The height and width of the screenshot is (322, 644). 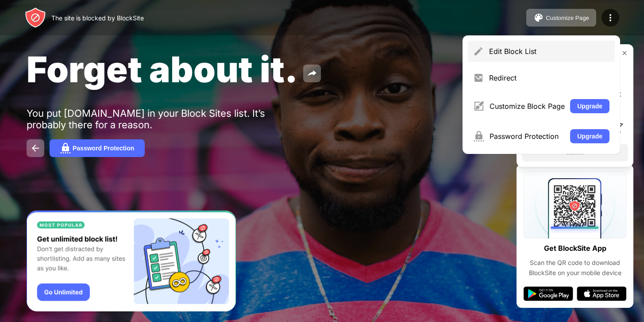 I want to click on img: google-play.svg, so click(x=548, y=294).